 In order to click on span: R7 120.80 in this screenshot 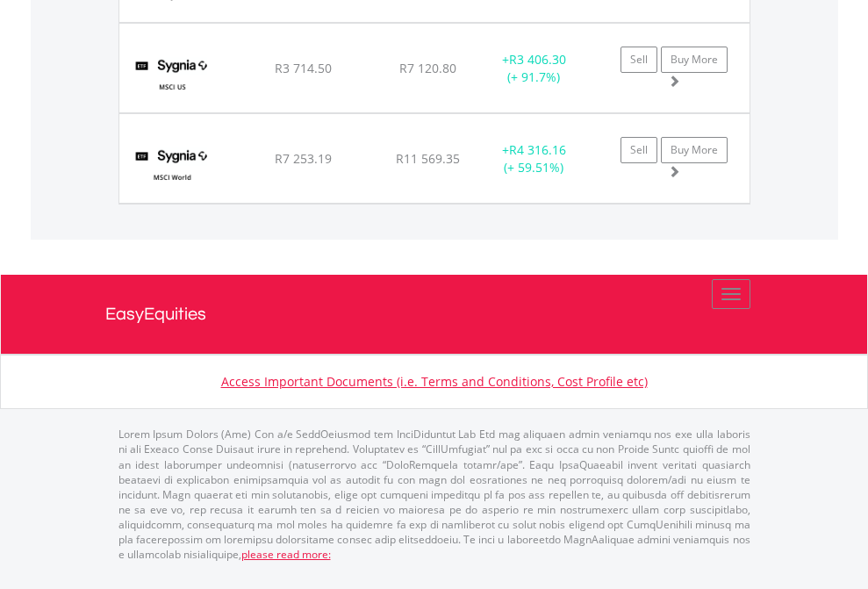, I will do `click(428, 67)`.